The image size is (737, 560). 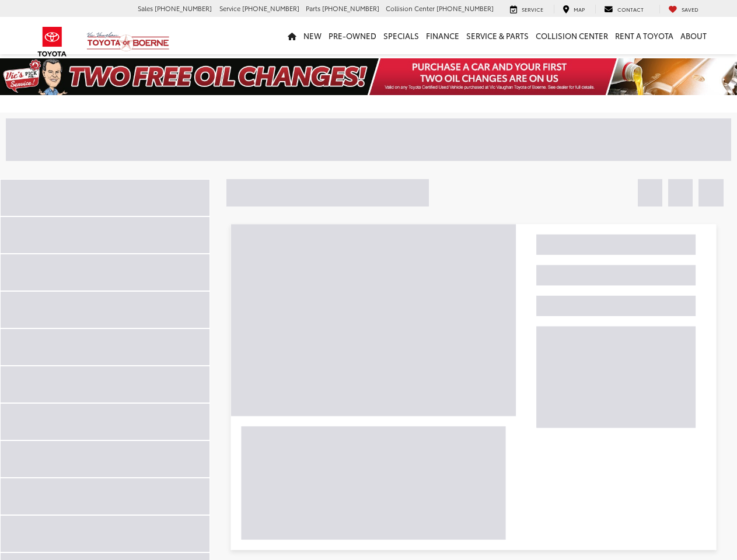 I want to click on a: About, so click(x=693, y=36).